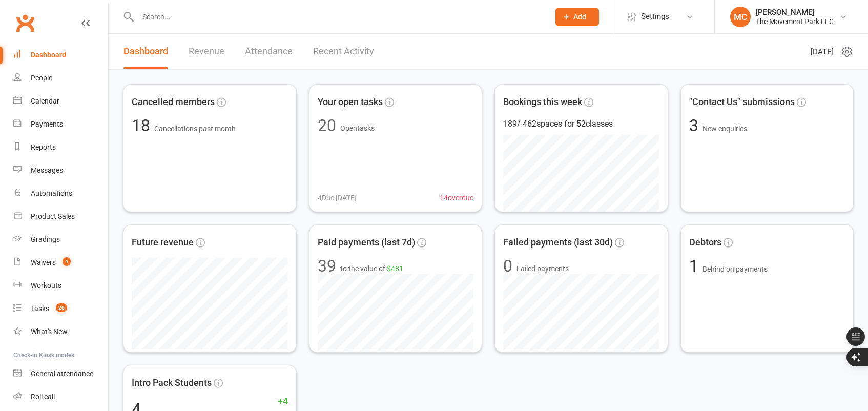  What do you see at coordinates (577, 17) in the screenshot?
I see `button: Add` at bounding box center [577, 17].